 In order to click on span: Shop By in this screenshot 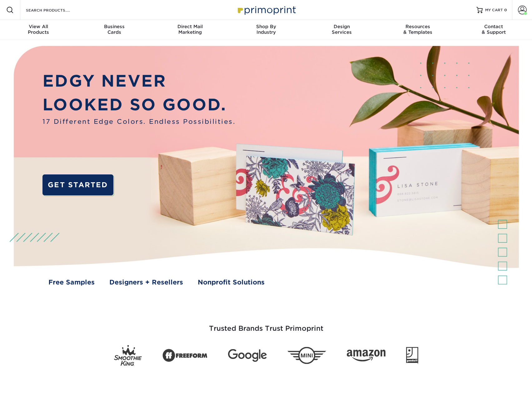, I will do `click(266, 27)`.